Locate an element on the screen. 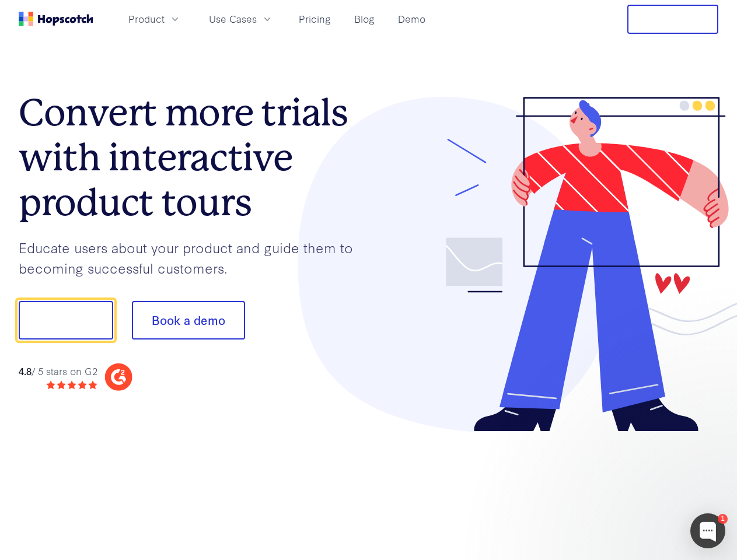  button: Use Cases is located at coordinates (241, 19).